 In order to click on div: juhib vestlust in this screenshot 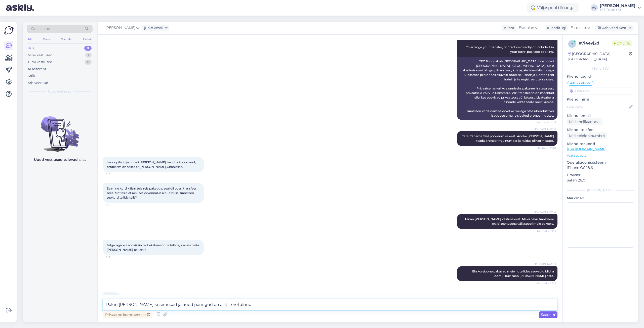, I will do `click(155, 28)`.